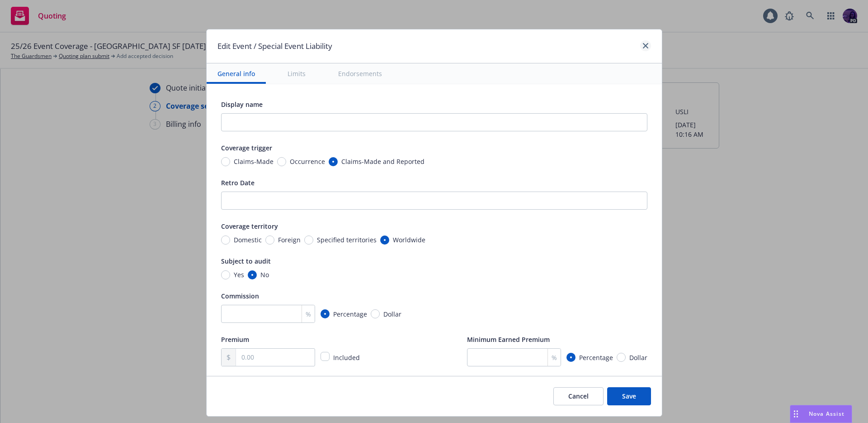 The image size is (868, 423). Describe the element at coordinates (275, 357) in the screenshot. I see `input: 0.00` at that location.